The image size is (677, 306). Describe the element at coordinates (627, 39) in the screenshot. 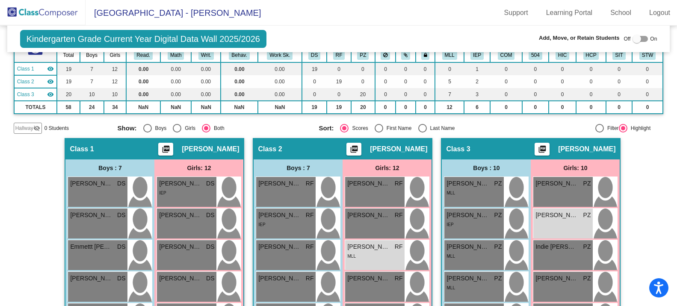

I see `span: Off` at that location.